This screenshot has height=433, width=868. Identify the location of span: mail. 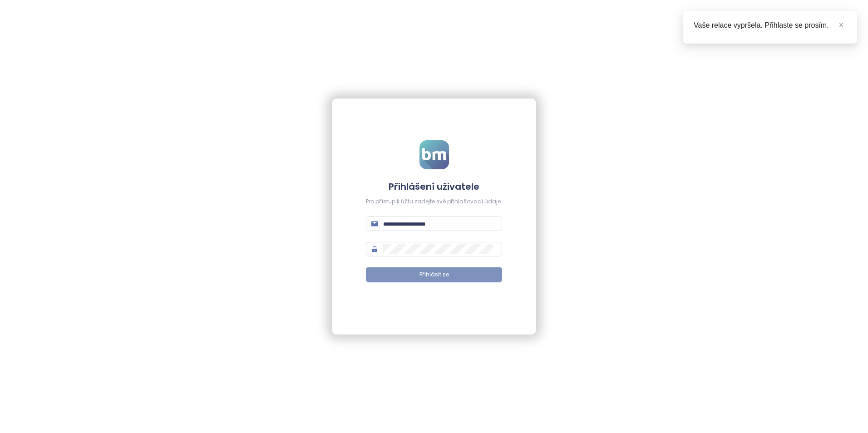
(374, 223).